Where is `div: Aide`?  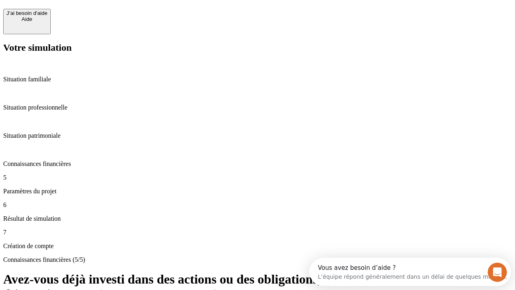
div: Aide is located at coordinates (27, 19).